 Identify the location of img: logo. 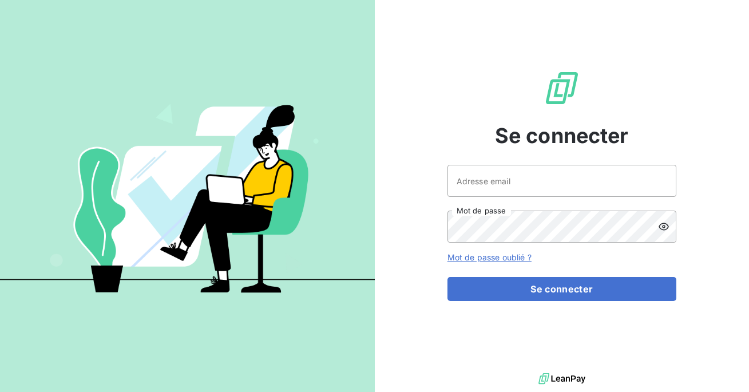
(562, 379).